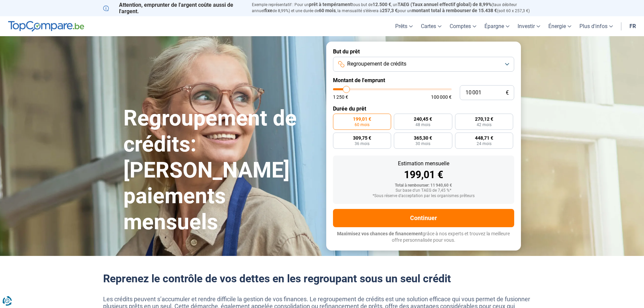 The height and width of the screenshot is (308, 644). What do you see at coordinates (424, 218) in the screenshot?
I see `button: Continuer` at bounding box center [424, 218].